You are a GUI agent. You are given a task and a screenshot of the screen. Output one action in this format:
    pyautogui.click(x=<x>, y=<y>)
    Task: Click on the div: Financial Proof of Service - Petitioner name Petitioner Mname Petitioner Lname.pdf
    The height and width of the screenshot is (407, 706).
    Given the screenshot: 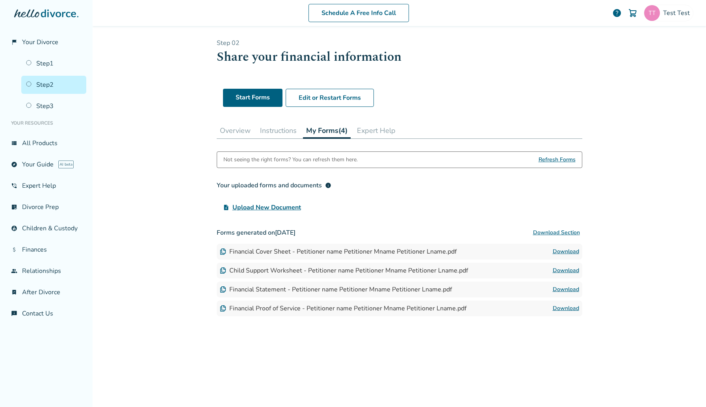 What is the action you would take?
    pyautogui.click(x=343, y=308)
    